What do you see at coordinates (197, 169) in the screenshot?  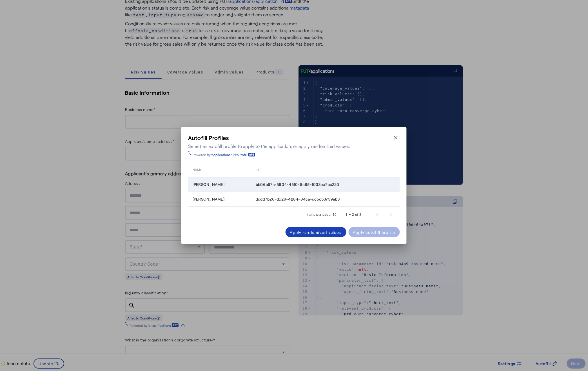 I see `span: name` at bounding box center [197, 169].